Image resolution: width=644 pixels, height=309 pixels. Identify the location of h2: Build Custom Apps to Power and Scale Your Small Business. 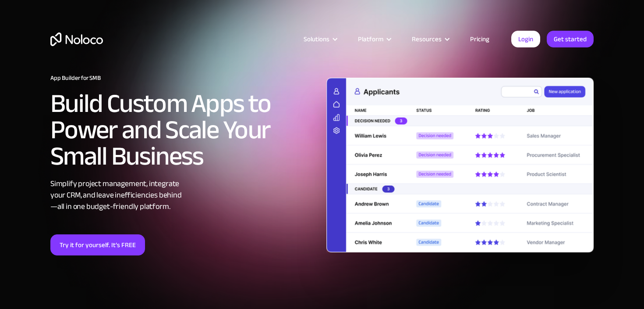
(184, 130).